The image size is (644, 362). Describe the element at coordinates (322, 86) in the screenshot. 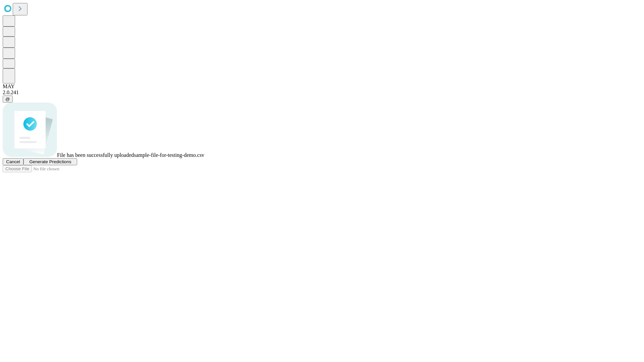

I see `div: MAY` at that location.